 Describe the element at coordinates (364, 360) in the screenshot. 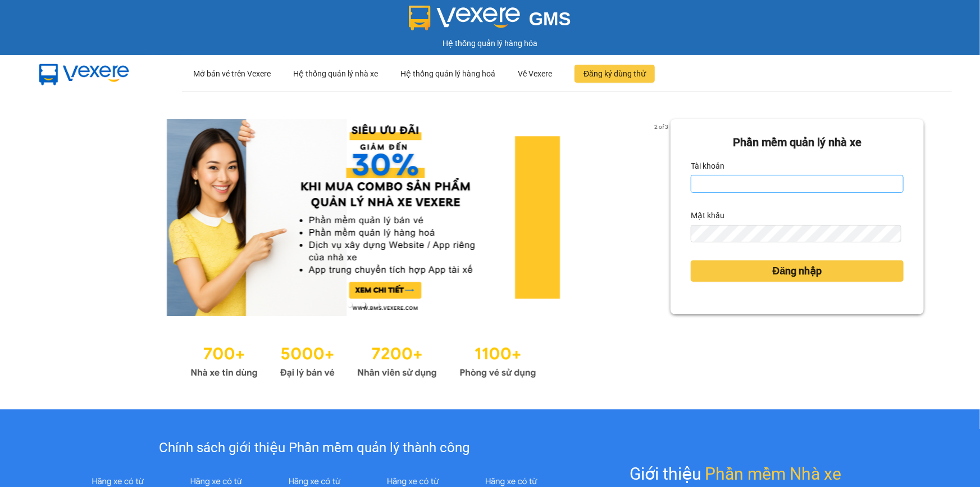

I see `img: Statistics.png` at that location.